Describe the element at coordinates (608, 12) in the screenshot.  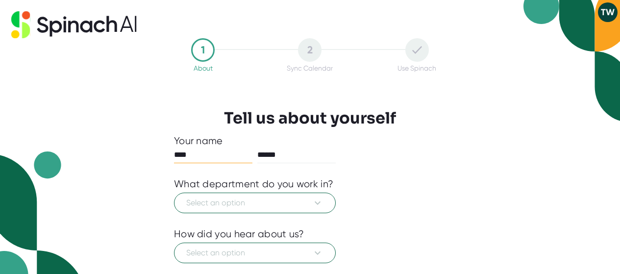
I see `button: TW` at that location.